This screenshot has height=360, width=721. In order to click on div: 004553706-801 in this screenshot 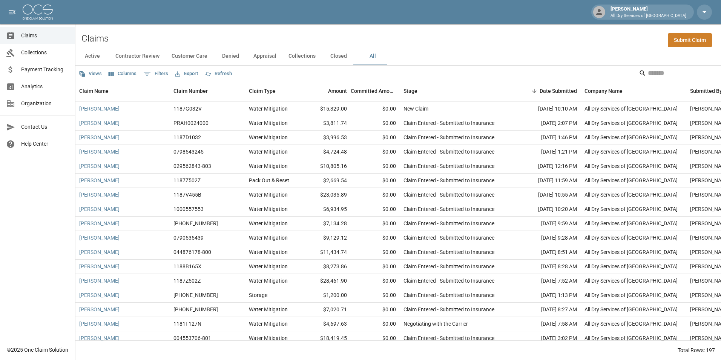, I will do `click(192, 338)`.